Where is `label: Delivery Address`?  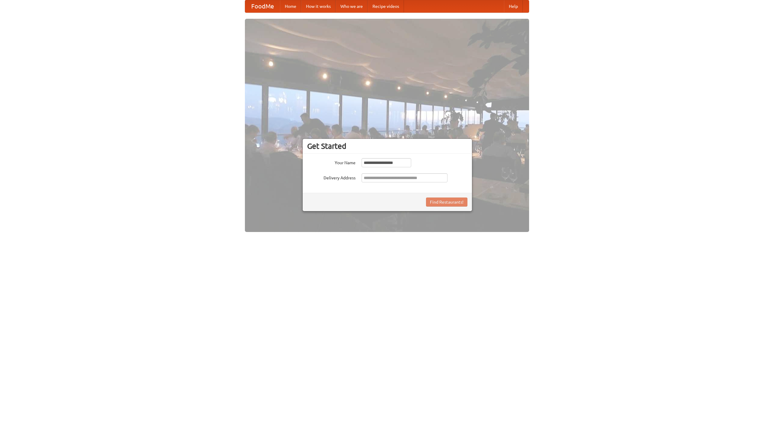
label: Delivery Address is located at coordinates (331, 177).